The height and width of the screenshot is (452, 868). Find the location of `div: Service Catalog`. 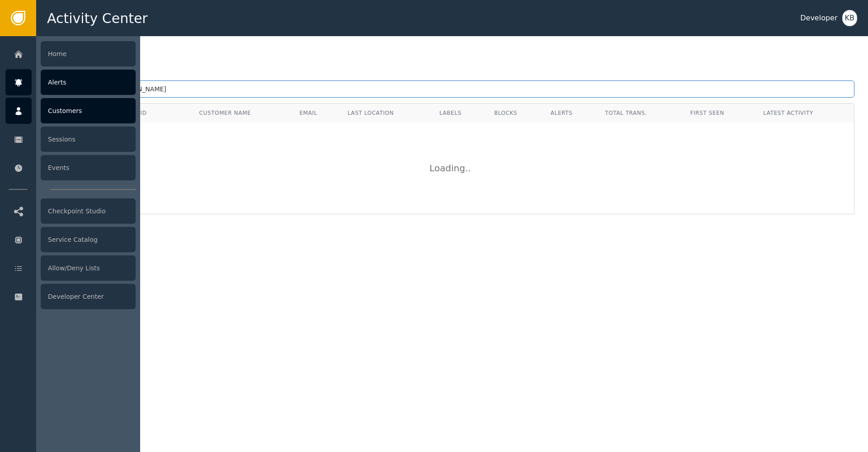

div: Service Catalog is located at coordinates (88, 239).